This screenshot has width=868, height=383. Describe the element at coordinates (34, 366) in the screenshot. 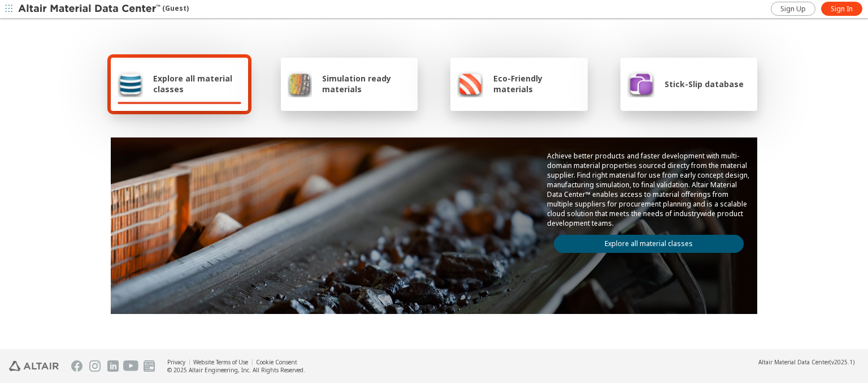

I see `img: Altair Engineering` at that location.